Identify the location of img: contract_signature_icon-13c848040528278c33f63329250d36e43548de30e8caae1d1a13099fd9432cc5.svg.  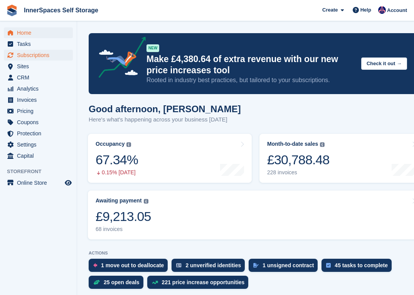
(256, 265).